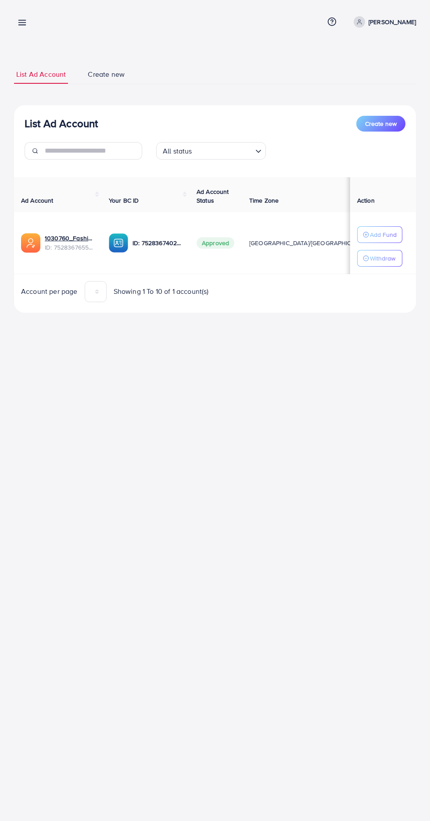 The height and width of the screenshot is (821, 430). Describe the element at coordinates (157, 243) in the screenshot. I see `p: ID: 7528367402921476112` at that location.